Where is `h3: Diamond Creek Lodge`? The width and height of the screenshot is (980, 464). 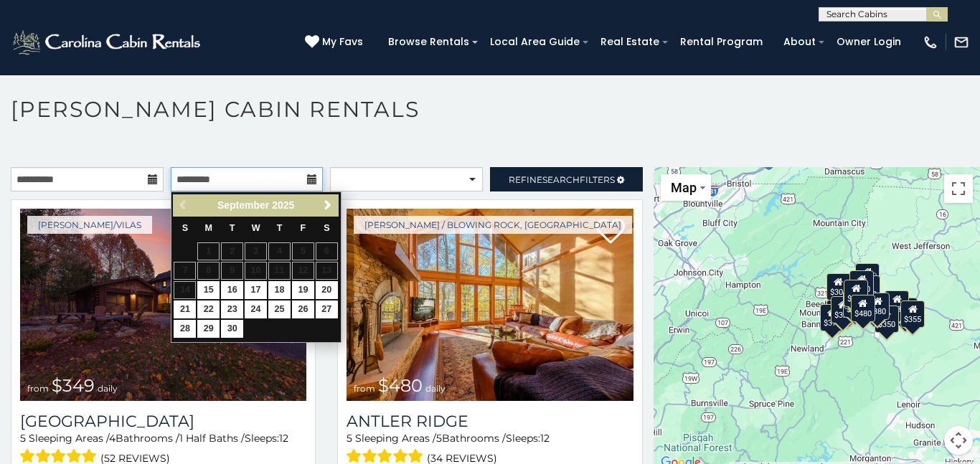
h3: Diamond Creek Lodge is located at coordinates (163, 421).